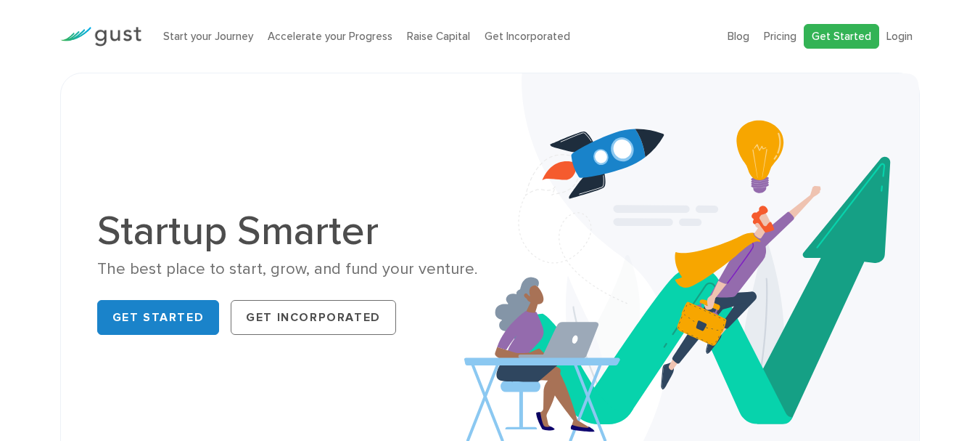 Image resolution: width=980 pixels, height=441 pixels. I want to click on a: Accelerate your Progress, so click(330, 36).